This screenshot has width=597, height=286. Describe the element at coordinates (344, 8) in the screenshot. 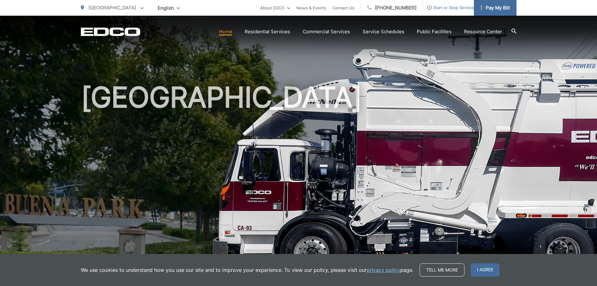

I see `a: Contact Us` at that location.